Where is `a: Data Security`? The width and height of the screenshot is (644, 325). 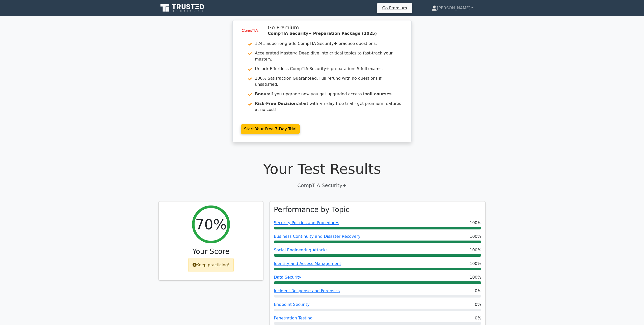
a: Data Security is located at coordinates (287, 277).